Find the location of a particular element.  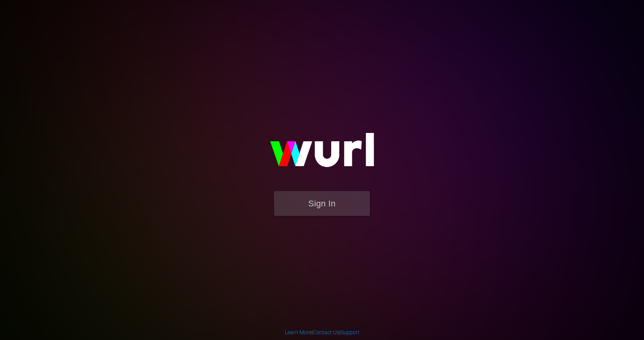

a: Support is located at coordinates (350, 333).